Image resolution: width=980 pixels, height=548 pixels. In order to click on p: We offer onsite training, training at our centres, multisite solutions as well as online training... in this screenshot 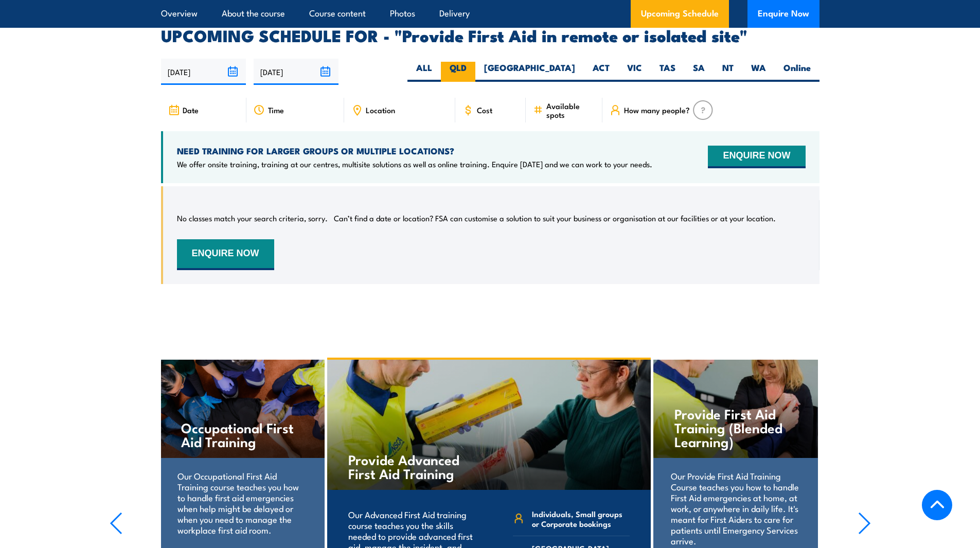, I will do `click(415, 164)`.